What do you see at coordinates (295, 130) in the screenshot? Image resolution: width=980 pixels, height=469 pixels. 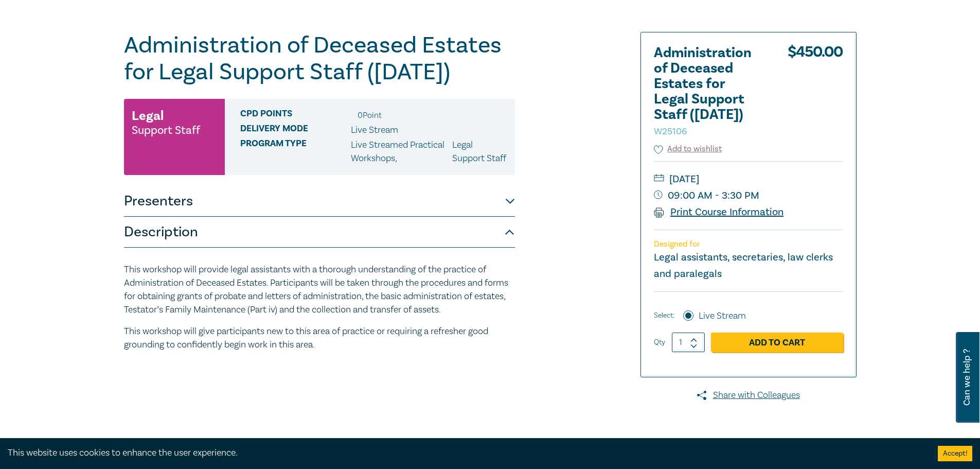 I see `span: Delivery Mode` at bounding box center [295, 130].